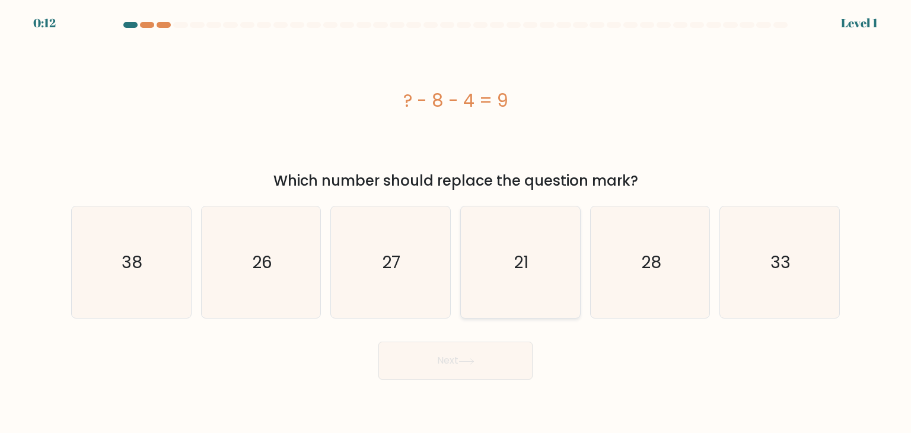 This screenshot has width=911, height=433. What do you see at coordinates (391, 262) in the screenshot?
I see `text: 27` at bounding box center [391, 262].